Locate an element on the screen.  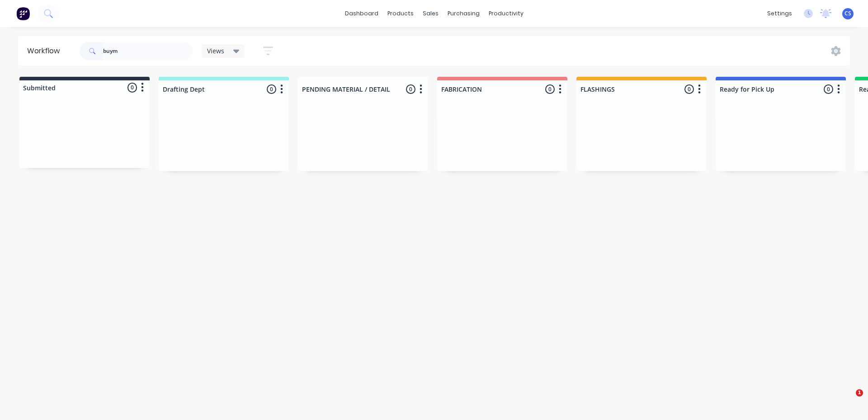
div: productivity is located at coordinates (506, 14).